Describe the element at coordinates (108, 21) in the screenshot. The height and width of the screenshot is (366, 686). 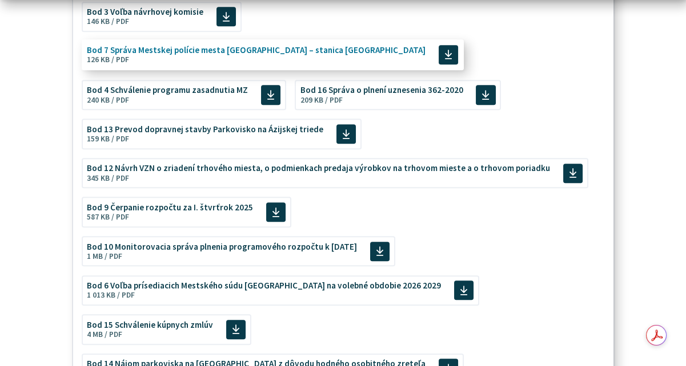
I see `span: 146 KB / PDF` at that location.